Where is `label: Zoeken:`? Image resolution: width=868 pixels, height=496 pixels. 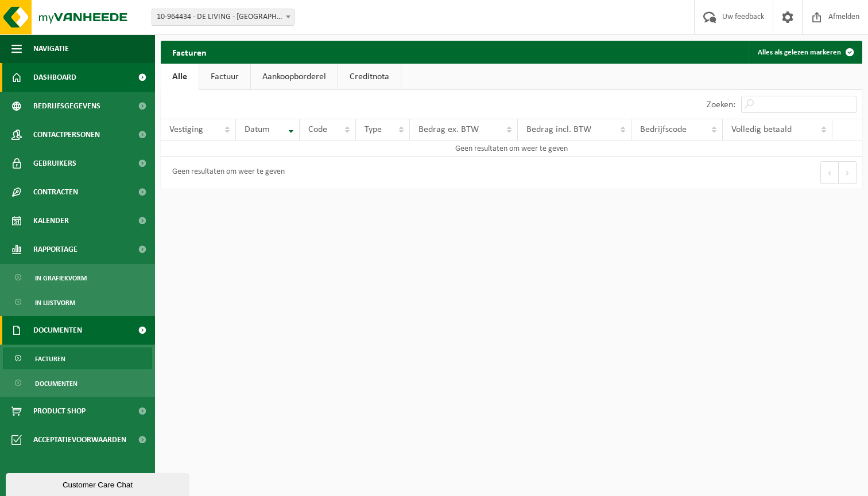
label: Zoeken: is located at coordinates (721, 105).